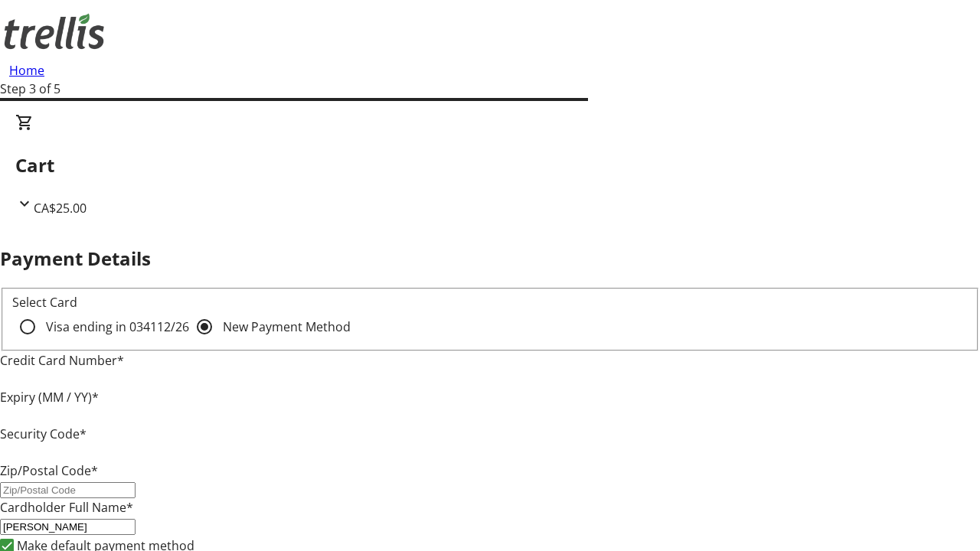 The image size is (980, 551). Describe the element at coordinates (173, 327) in the screenshot. I see `span: 12/26` at that location.